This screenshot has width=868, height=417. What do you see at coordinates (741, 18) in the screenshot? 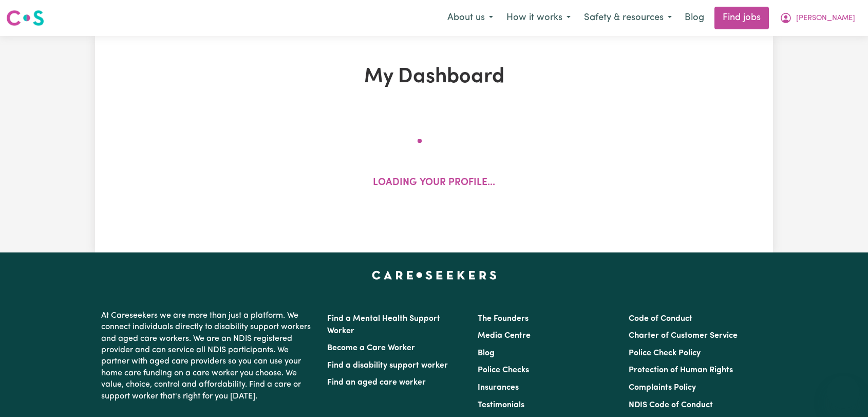
I see `a: Find jobs` at bounding box center [741, 18].